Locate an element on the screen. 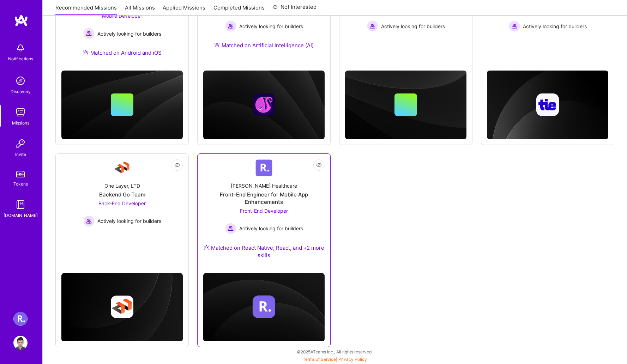  img: guide book is located at coordinates (20, 205).